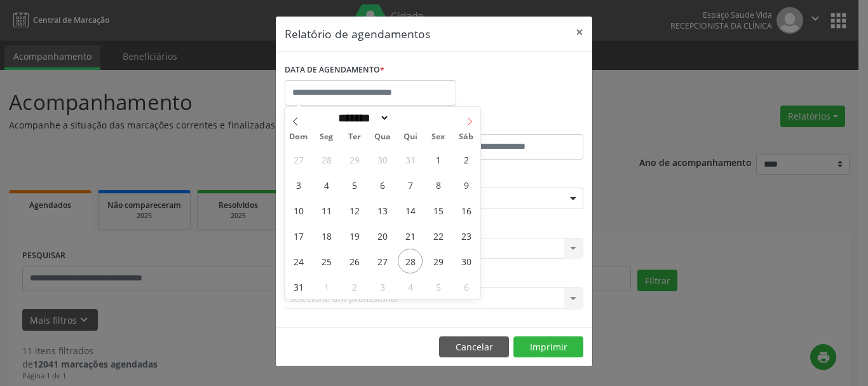 Image resolution: width=868 pixels, height=386 pixels. What do you see at coordinates (410, 136) in the screenshot?
I see `span: Qui` at bounding box center [410, 136].